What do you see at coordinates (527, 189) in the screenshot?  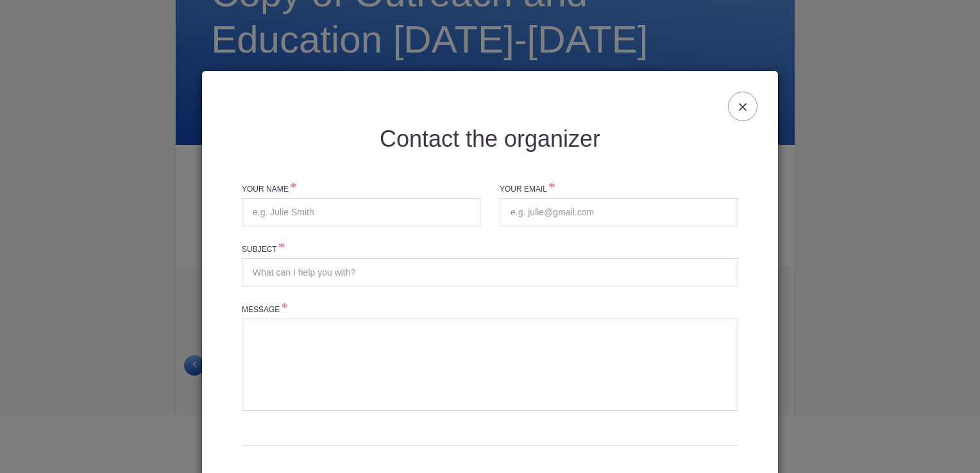 I see `label: Your Email` at bounding box center [527, 189].